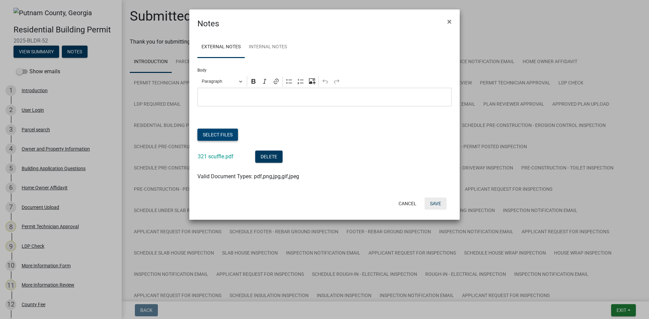 This screenshot has width=649, height=319. Describe the element at coordinates (221, 47) in the screenshot. I see `a: External Notes` at that location.